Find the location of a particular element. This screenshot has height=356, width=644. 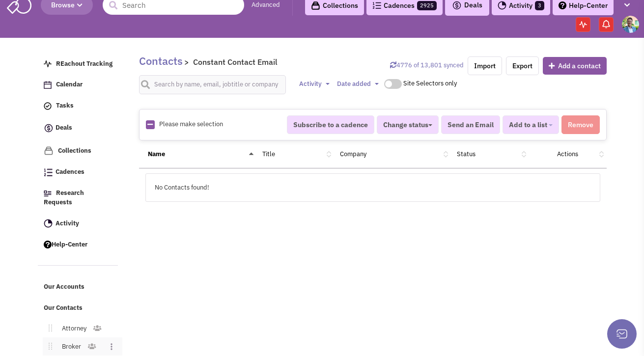

a: Title is located at coordinates (269, 154).